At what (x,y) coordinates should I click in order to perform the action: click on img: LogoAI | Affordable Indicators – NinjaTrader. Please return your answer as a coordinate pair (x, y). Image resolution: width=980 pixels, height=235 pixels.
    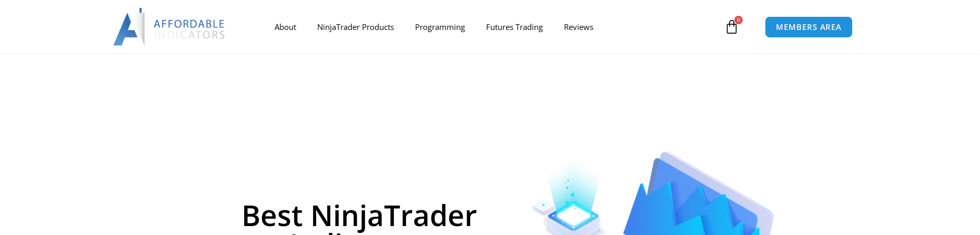
    Looking at the image, I should click on (170, 27).